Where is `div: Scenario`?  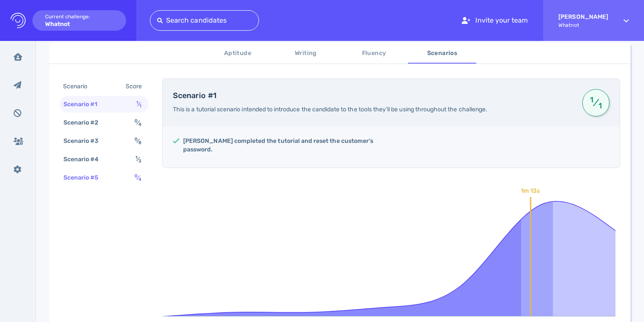
div: Scenario is located at coordinates (79, 86).